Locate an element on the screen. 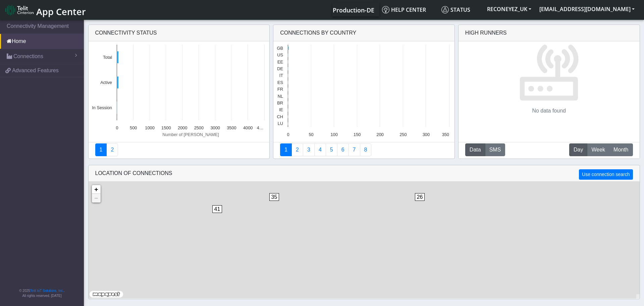 Image resolution: width=644 pixels, height=306 pixels. button: Day is located at coordinates (578, 150).